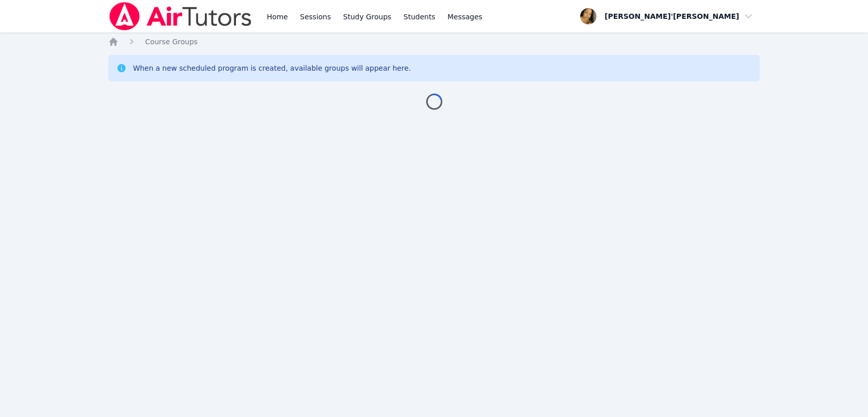  I want to click on span: Messages, so click(464, 17).